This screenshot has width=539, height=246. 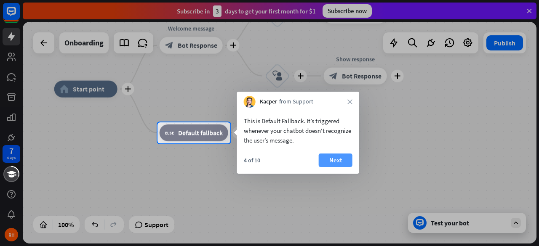 What do you see at coordinates (336, 160) in the screenshot?
I see `button: Next` at bounding box center [336, 160].